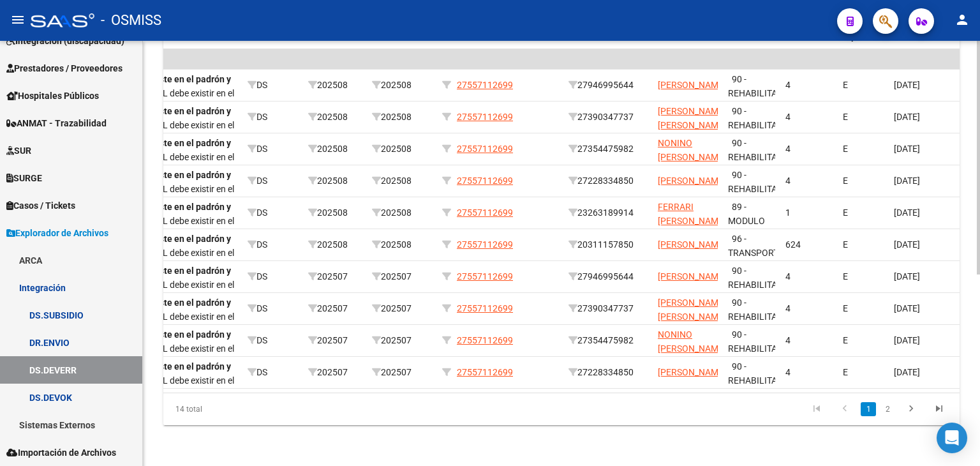  I want to click on a: 1, so click(868, 409).